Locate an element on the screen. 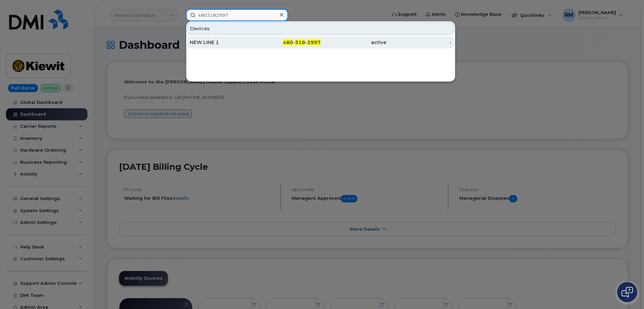 This screenshot has width=644, height=309. span: 2997 is located at coordinates (314, 42).